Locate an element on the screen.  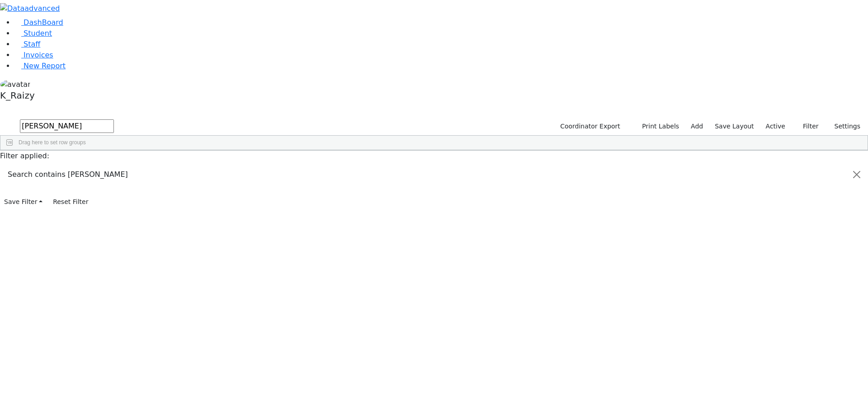
span: Invoices is located at coordinates (38, 55).